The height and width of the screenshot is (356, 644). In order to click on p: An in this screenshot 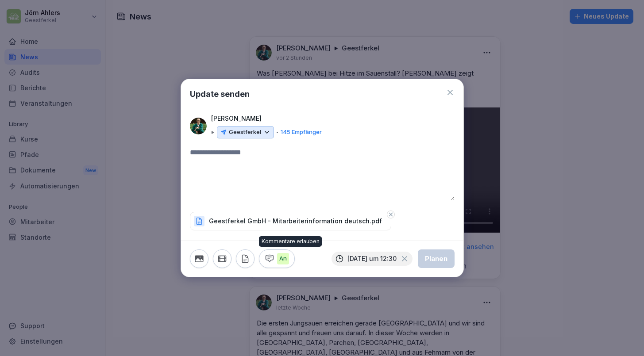, I will do `click(283, 259)`.